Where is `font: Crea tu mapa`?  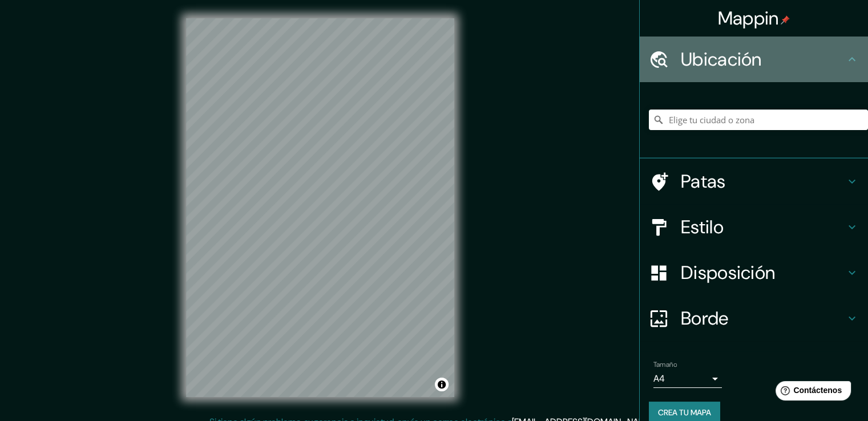 font: Crea tu mapa is located at coordinates (684, 412).